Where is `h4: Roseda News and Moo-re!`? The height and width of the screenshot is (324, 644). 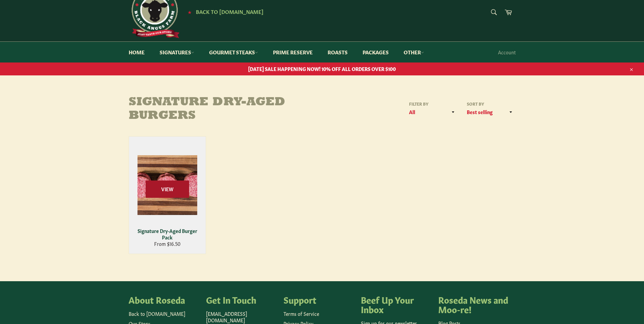 h4: Roseda News and Moo-re! is located at coordinates (474, 304).